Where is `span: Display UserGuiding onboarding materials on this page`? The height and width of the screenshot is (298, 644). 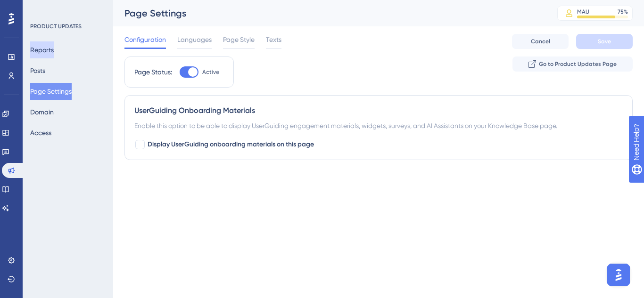 span: Display UserGuiding onboarding materials on this page is located at coordinates (230, 145).